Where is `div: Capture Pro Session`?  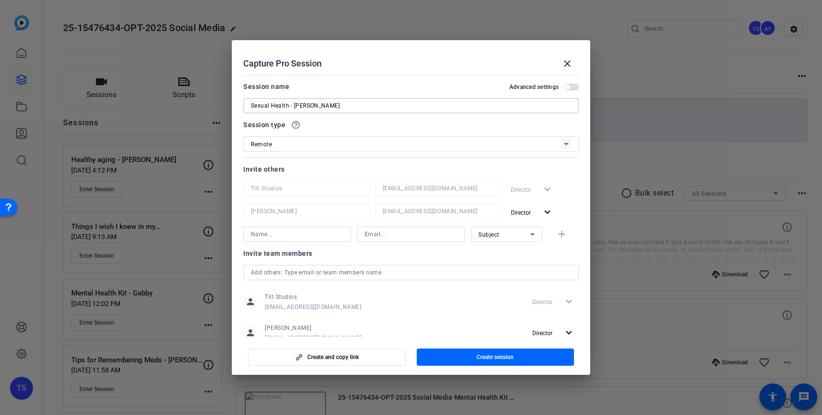
div: Capture Pro Session is located at coordinates (411, 64).